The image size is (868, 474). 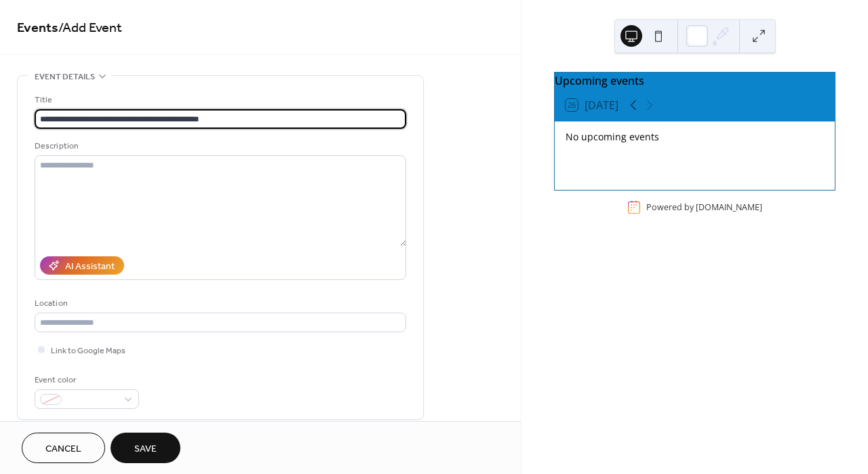 I want to click on button: AI Assistant, so click(x=82, y=265).